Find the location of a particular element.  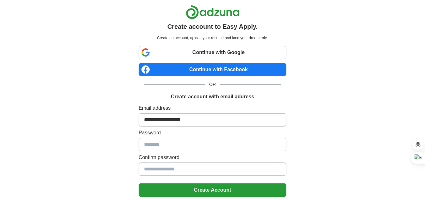

label: Confirm password is located at coordinates (212, 158).